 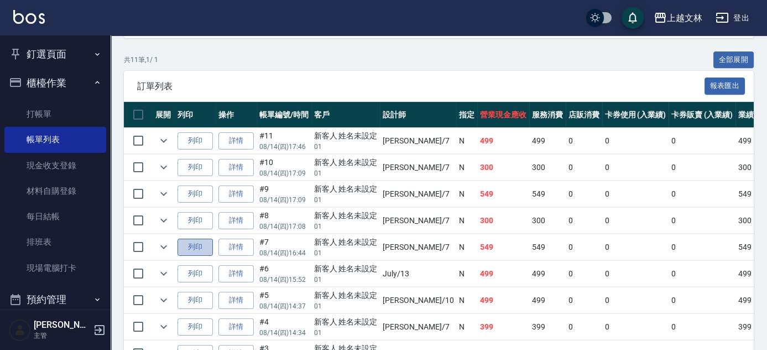 What do you see at coordinates (284, 326) in the screenshot?
I see `td: #4` at bounding box center [284, 326].